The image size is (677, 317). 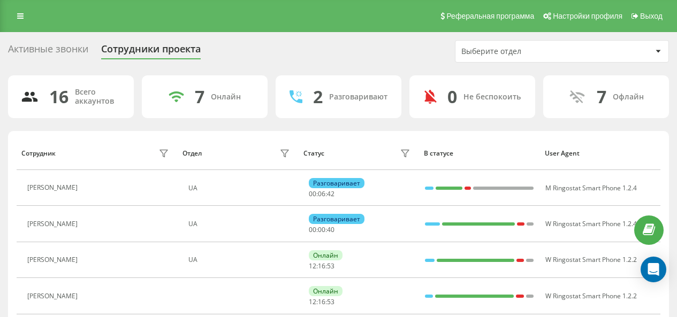 What do you see at coordinates (331, 194) in the screenshot?
I see `span: 42` at bounding box center [331, 194].